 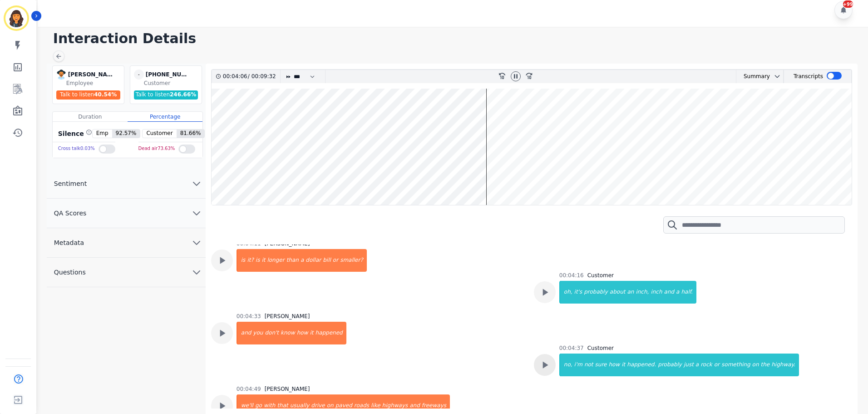 What do you see at coordinates (689, 365) in the screenshot?
I see `div: just` at bounding box center [689, 365].